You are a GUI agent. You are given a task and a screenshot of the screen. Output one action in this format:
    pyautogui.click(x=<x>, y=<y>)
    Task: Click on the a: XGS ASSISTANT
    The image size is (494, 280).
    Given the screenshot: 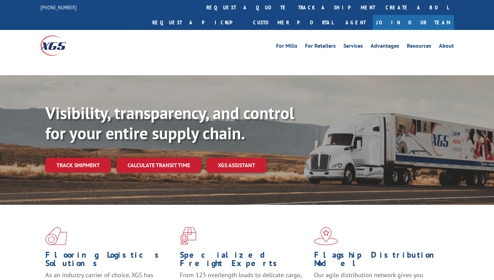 What is the action you would take?
    pyautogui.click(x=236, y=165)
    